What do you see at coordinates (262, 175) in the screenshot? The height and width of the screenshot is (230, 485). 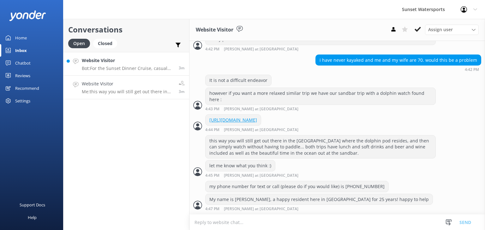 I see `div: 03:45pm 16-Aug-2025 (UTC -05:00) America/Cancun` at bounding box center [262, 175].